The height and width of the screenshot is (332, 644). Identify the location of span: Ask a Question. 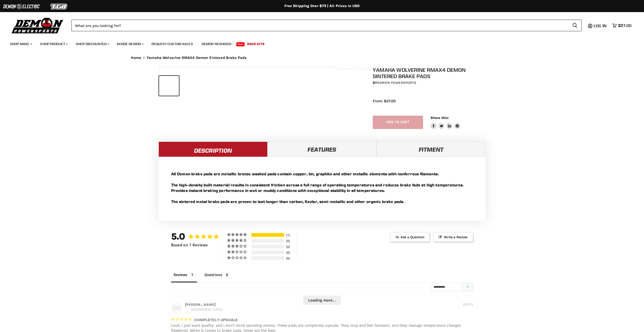
(410, 237).